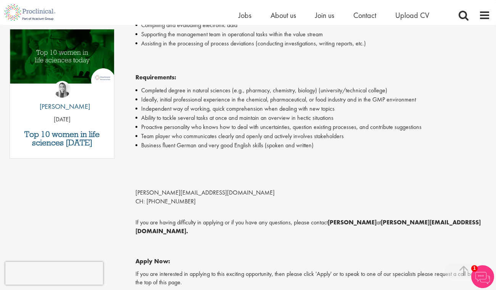  Describe the element at coordinates (313, 100) in the screenshot. I see `li: Ideally, initial professional experience in the chemical, pharmaceutical, or food industry and in...` at that location.